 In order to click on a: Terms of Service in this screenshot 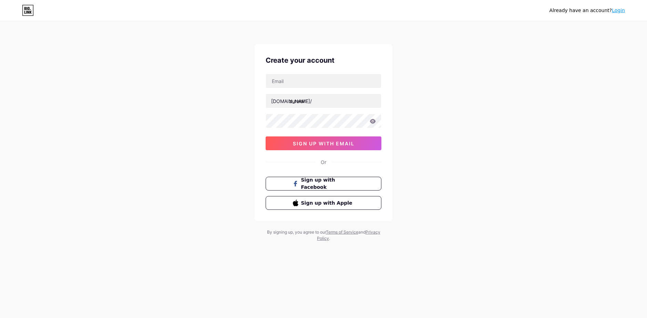, I will do `click(342, 232)`.